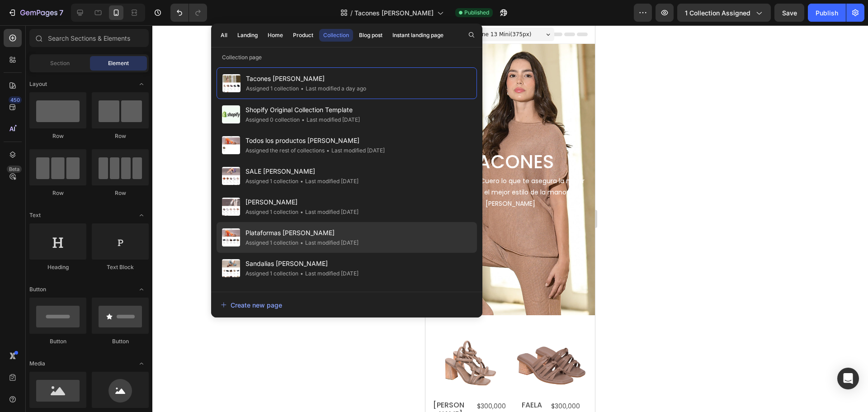 This screenshot has width=868, height=412. What do you see at coordinates (252, 305) in the screenshot?
I see `div: Create new page` at bounding box center [252, 305].